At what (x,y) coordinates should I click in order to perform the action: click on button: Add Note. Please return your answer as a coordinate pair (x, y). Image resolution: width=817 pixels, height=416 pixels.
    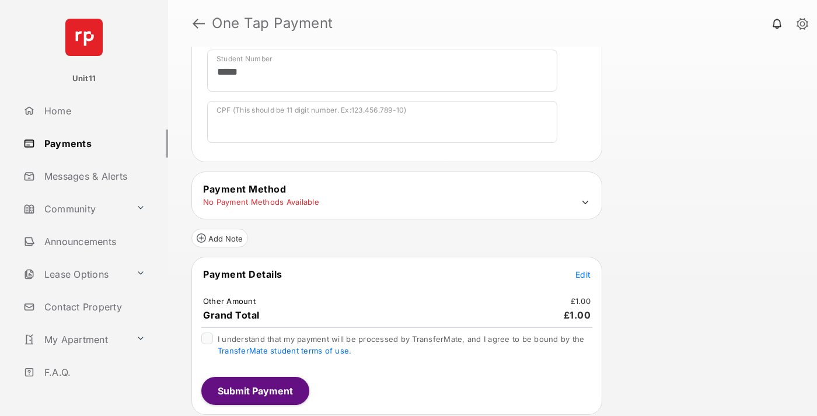
    Looking at the image, I should click on (220, 238).